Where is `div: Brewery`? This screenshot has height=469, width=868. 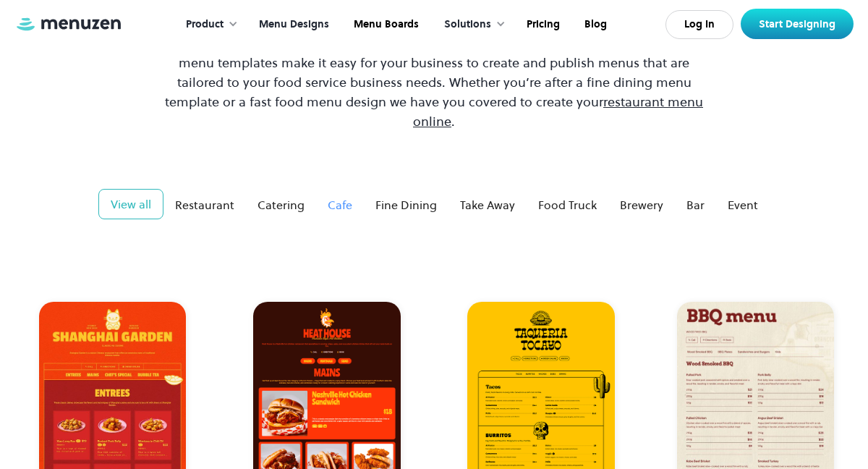 div: Brewery is located at coordinates (642, 205).